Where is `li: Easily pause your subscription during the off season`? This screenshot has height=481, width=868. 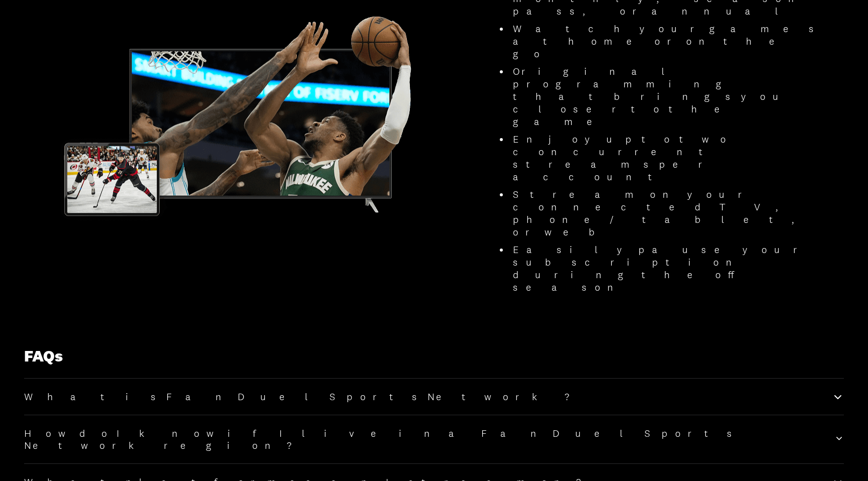
li: Easily pause your subscription during the off season is located at coordinates (666, 269).